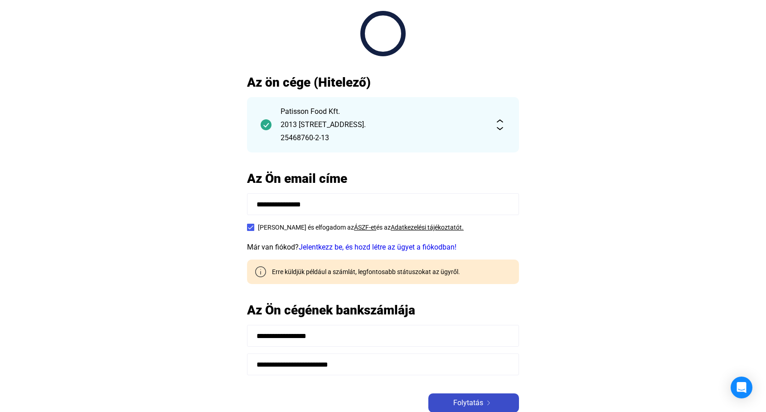 The width and height of the screenshot is (766, 412). Describe the element at coordinates (261, 272) in the screenshot. I see `img: info-grey-outline` at that location.